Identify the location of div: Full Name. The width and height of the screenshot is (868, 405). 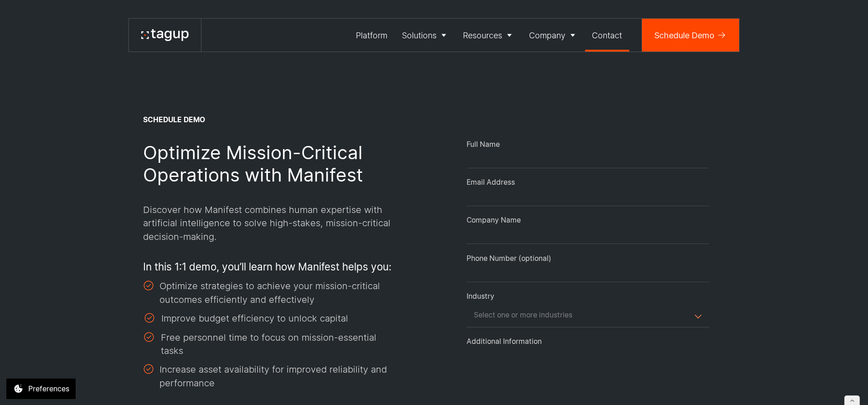
(588, 145).